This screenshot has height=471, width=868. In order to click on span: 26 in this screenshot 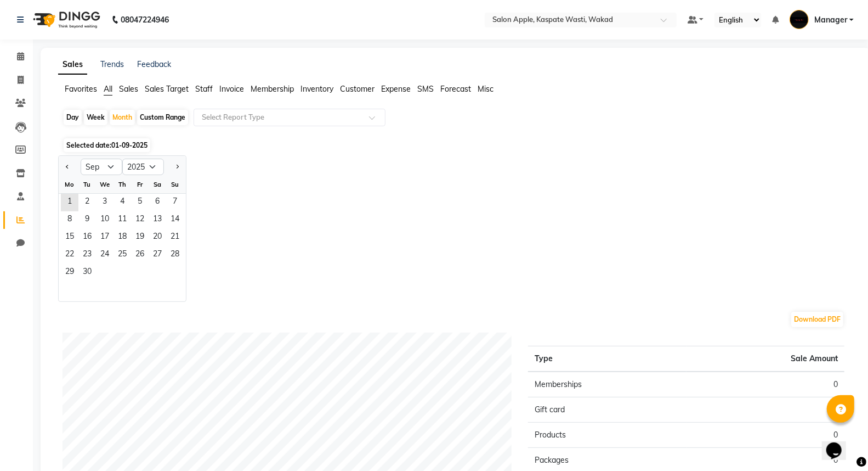, I will do `click(139, 256)`.